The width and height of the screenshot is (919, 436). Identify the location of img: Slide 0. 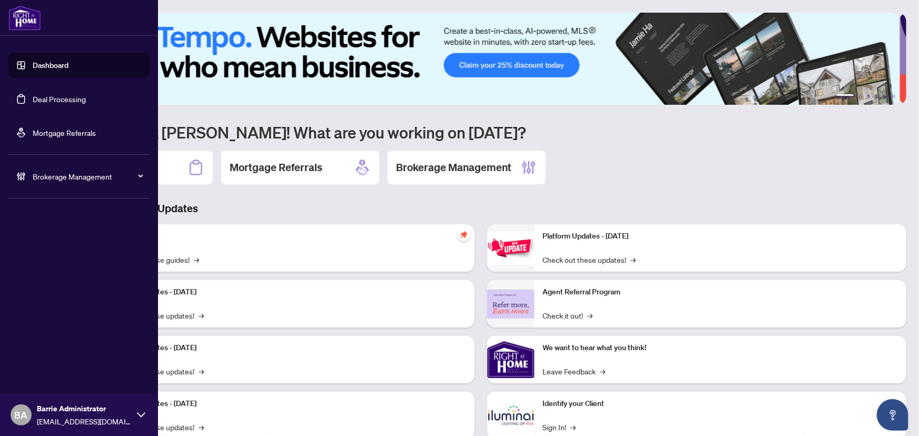
(477, 58).